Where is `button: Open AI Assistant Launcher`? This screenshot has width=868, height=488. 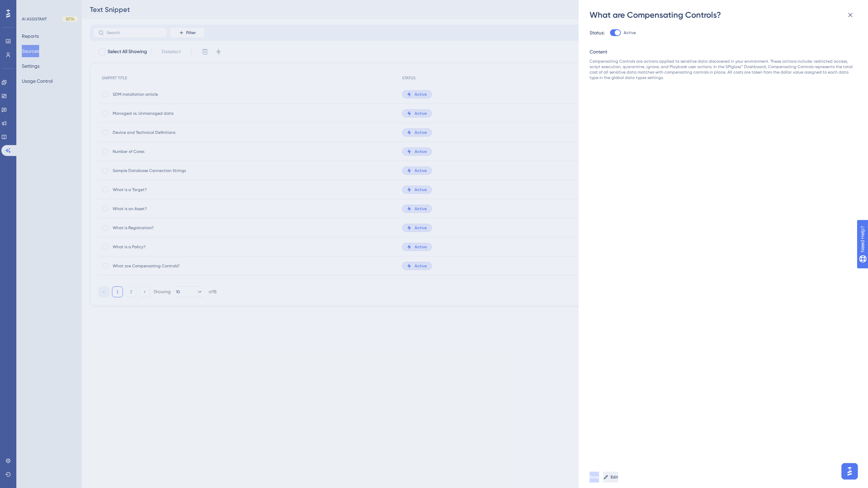
button: Open AI Assistant Launcher is located at coordinates (10, 10).